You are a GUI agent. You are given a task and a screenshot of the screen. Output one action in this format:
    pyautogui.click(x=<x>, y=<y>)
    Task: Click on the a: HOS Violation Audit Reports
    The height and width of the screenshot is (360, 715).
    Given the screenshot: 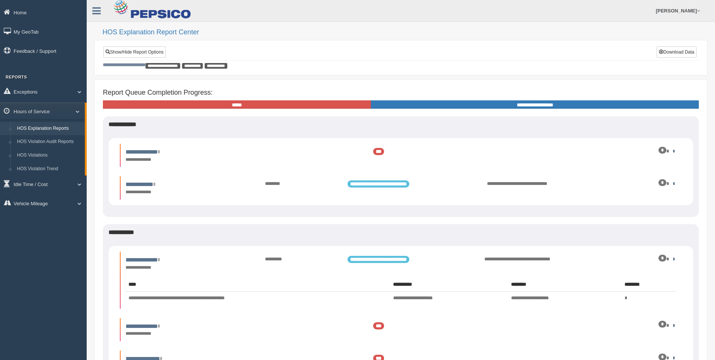 What is the action you would take?
    pyautogui.click(x=49, y=142)
    